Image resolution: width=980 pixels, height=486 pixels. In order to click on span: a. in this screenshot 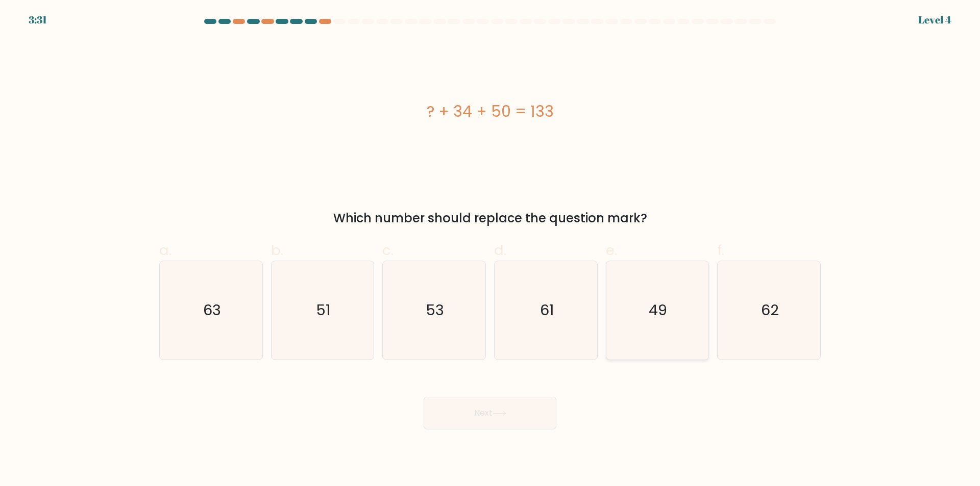, I will do `click(165, 250)`.